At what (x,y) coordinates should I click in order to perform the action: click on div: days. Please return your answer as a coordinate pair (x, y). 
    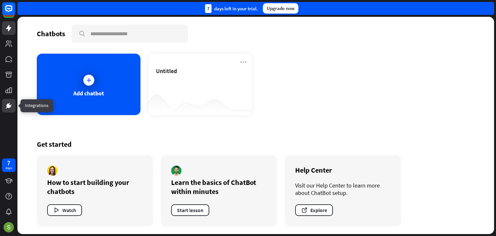
    Looking at the image, I should click on (9, 168).